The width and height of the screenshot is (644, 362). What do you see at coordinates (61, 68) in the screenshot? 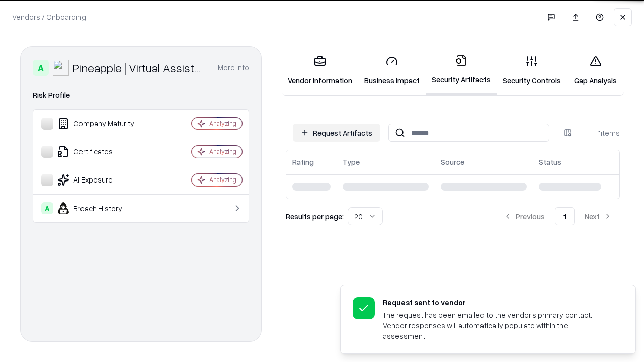
I see `img: Pineapple | Virtual Assistant Agency` at bounding box center [61, 68].